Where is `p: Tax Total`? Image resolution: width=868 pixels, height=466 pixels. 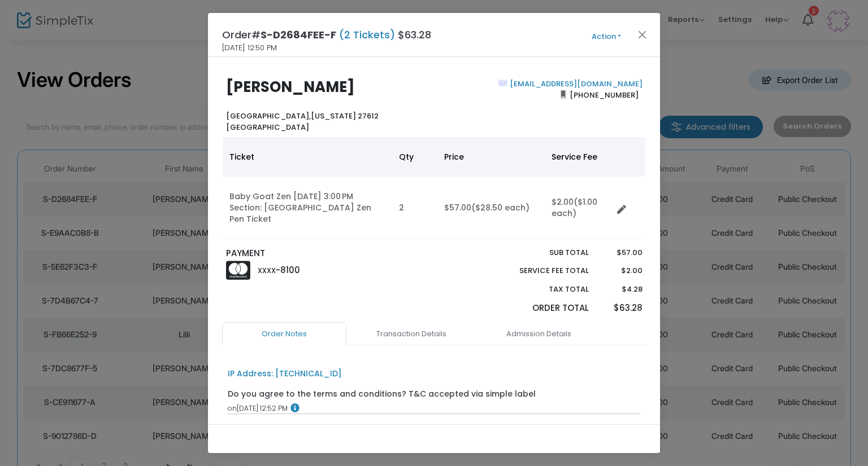
p: Tax Total is located at coordinates (540, 290).